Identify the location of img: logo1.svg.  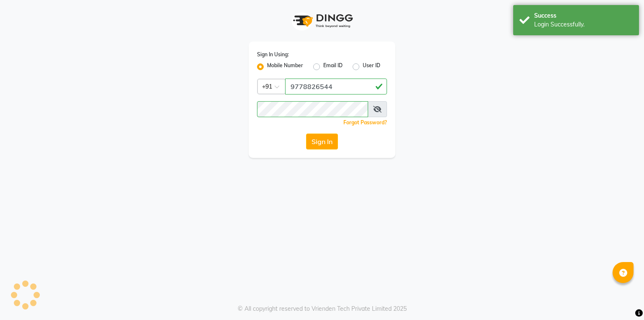
(322, 21).